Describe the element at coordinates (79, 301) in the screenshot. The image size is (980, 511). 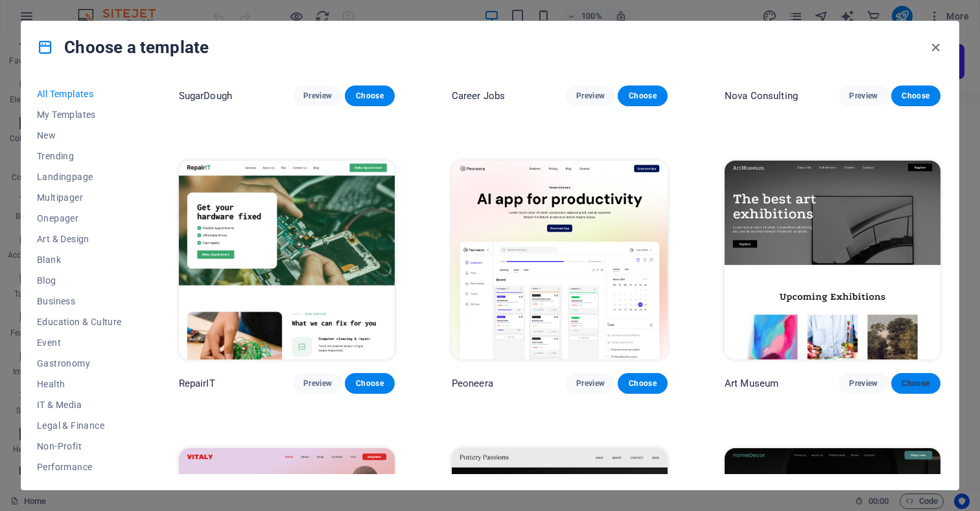
I see `button: Business` at that location.